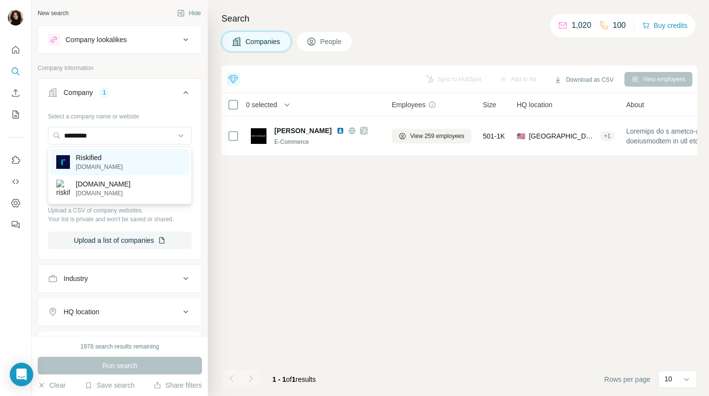  Describe the element at coordinates (263, 42) in the screenshot. I see `span: Companies` at that location.